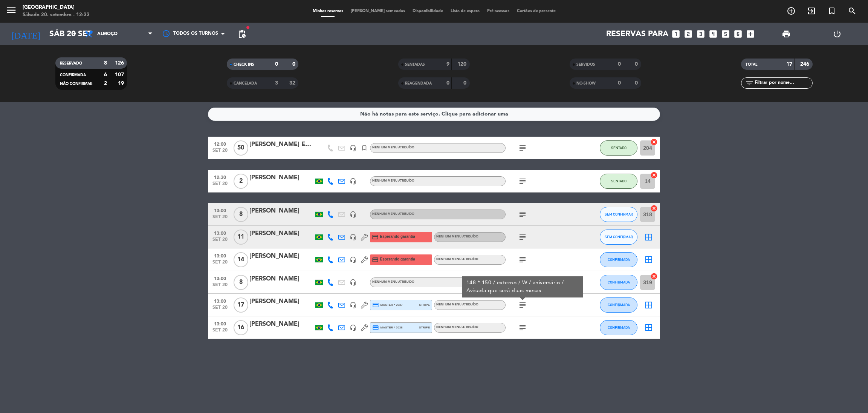  What do you see at coordinates (76, 84) in the screenshot?
I see `span: NÃO CONFIRMAR` at bounding box center [76, 84].